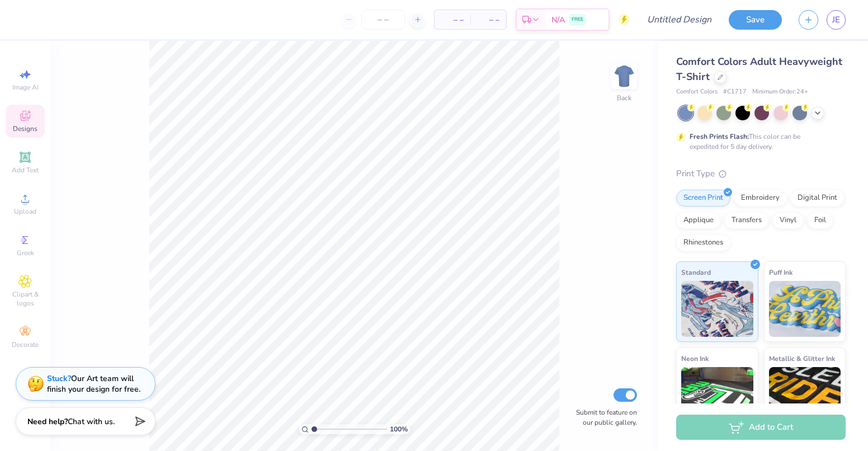 Image resolution: width=868 pixels, height=451 pixels. Describe the element at coordinates (760, 174) in the screenshot. I see `div: Print Type` at that location.